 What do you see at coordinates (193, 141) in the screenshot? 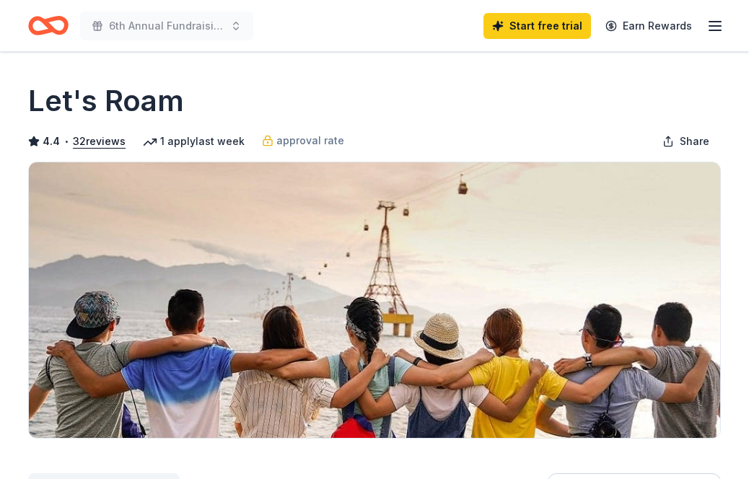
I see `div: 1 apply last week` at bounding box center [193, 141].